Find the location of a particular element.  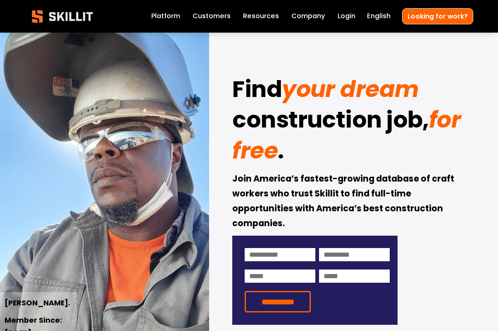

a: Company is located at coordinates (308, 17).